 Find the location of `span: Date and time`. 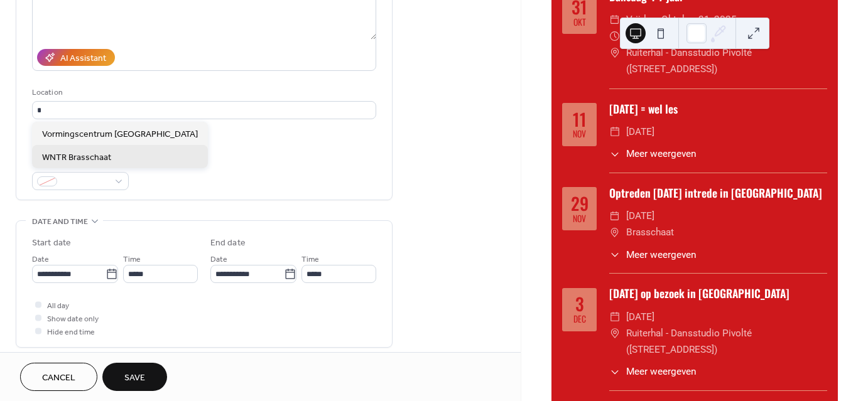

span: Date and time is located at coordinates (60, 222).